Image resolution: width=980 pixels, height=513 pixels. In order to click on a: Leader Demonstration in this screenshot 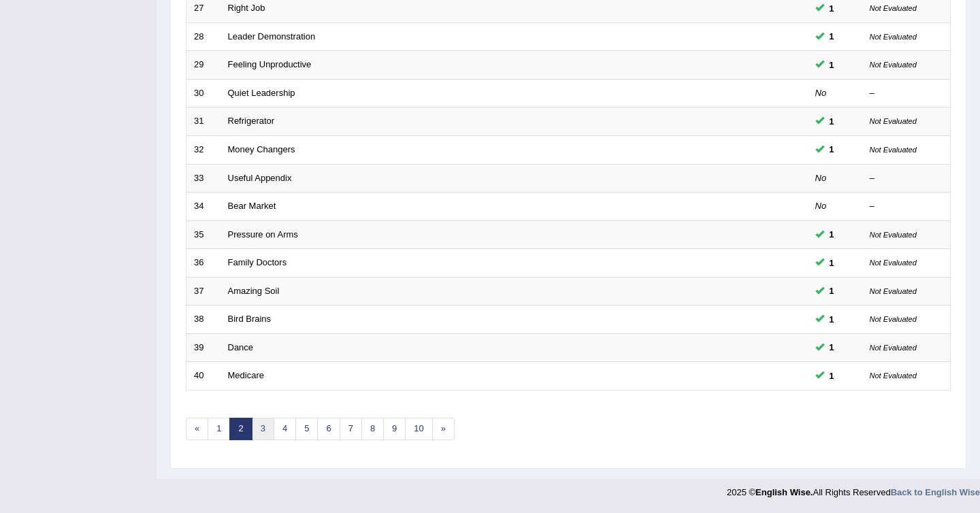, I will do `click(272, 36)`.